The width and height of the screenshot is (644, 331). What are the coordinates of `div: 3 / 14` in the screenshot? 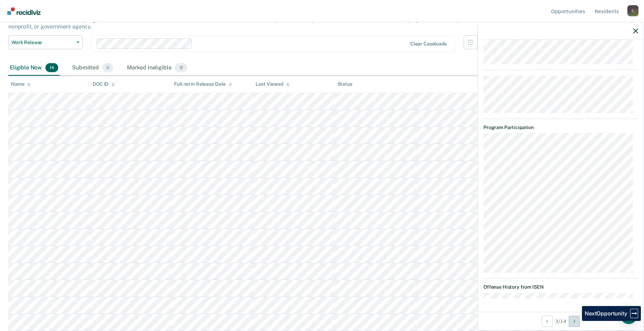 It's located at (560, 321).